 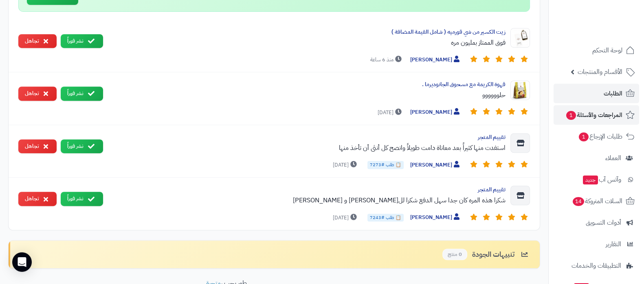 What do you see at coordinates (596, 137) in the screenshot?
I see `a: طلبات الإرجاع1` at bounding box center [596, 137].